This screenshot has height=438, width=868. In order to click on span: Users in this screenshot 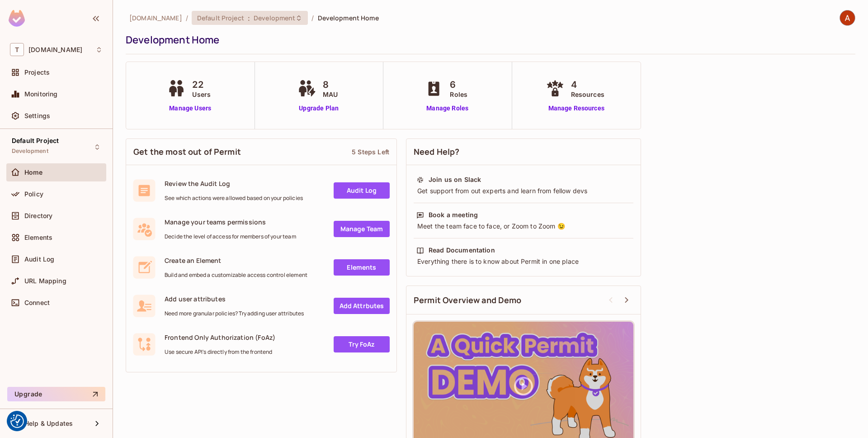, I will do `click(201, 94)`.